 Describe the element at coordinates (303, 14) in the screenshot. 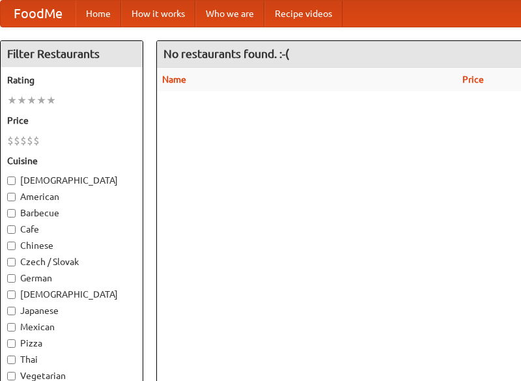

I see `a: Recipe videos` at that location.